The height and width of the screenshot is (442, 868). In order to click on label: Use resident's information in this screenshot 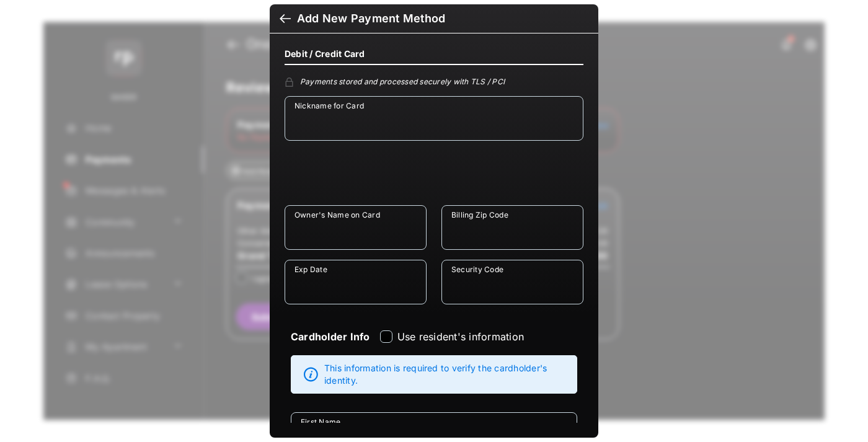, I will do `click(460, 337)`.